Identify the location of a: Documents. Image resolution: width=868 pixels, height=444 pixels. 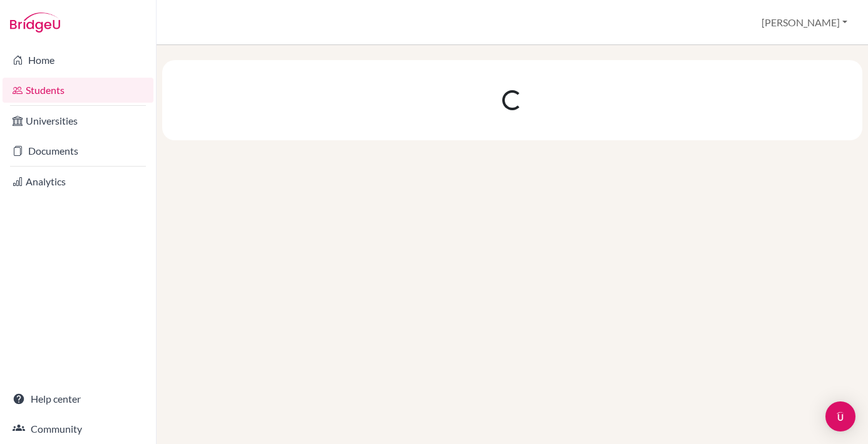
(78, 151).